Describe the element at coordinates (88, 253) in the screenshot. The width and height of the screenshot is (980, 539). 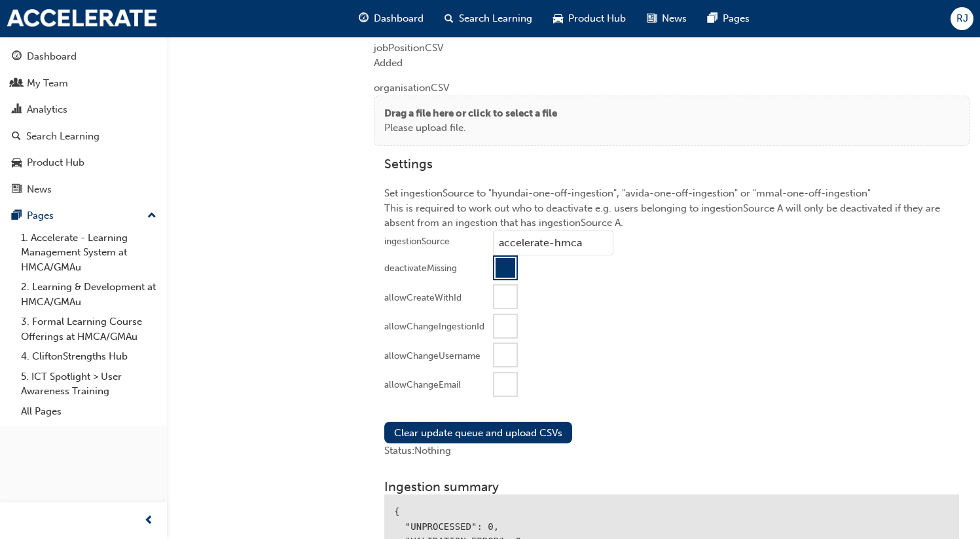
I see `a: 1. Accelerate - Learning Management System at HMCA/GMAu` at that location.